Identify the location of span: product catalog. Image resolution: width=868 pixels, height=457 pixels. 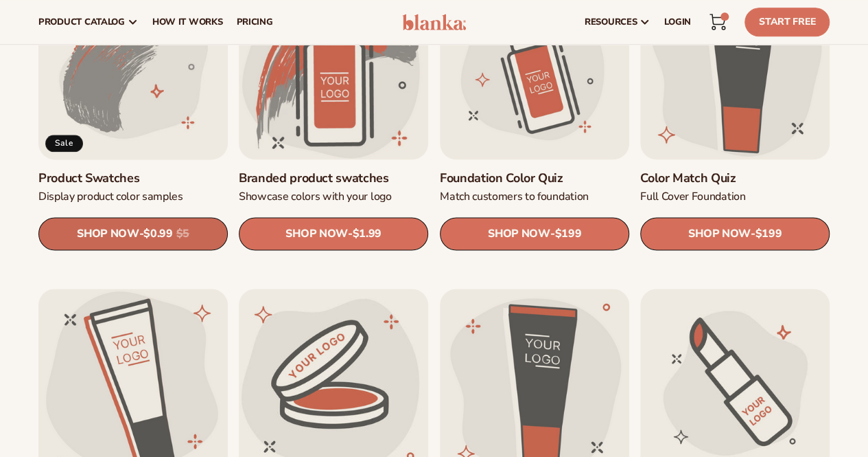
(82, 22).